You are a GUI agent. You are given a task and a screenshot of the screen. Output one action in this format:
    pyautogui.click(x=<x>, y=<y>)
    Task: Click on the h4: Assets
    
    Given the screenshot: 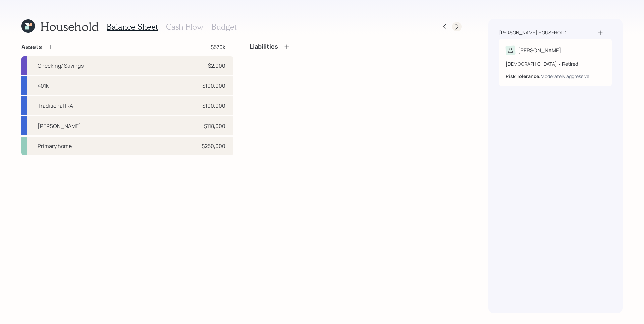 What is the action you would take?
    pyautogui.click(x=31, y=47)
    